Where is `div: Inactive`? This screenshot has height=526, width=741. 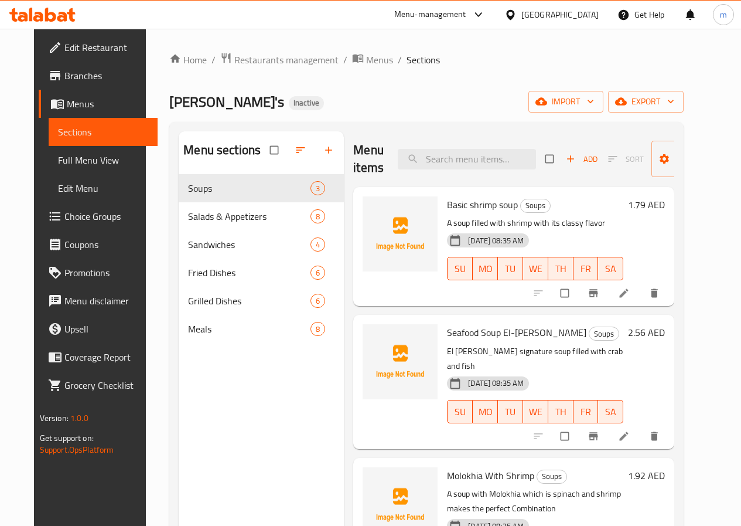
div: Inactive is located at coordinates (306, 103).